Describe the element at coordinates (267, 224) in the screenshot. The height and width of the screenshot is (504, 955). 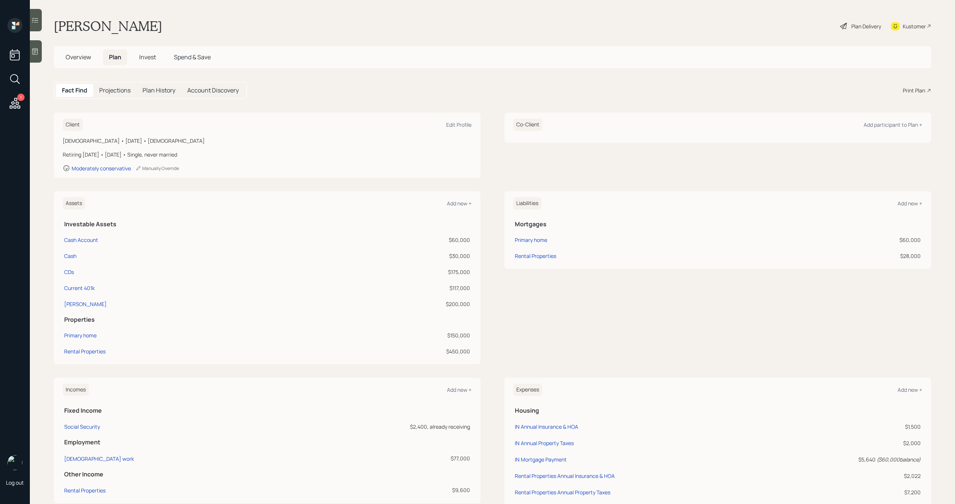
I see `h5: Investable Assets` at that location.